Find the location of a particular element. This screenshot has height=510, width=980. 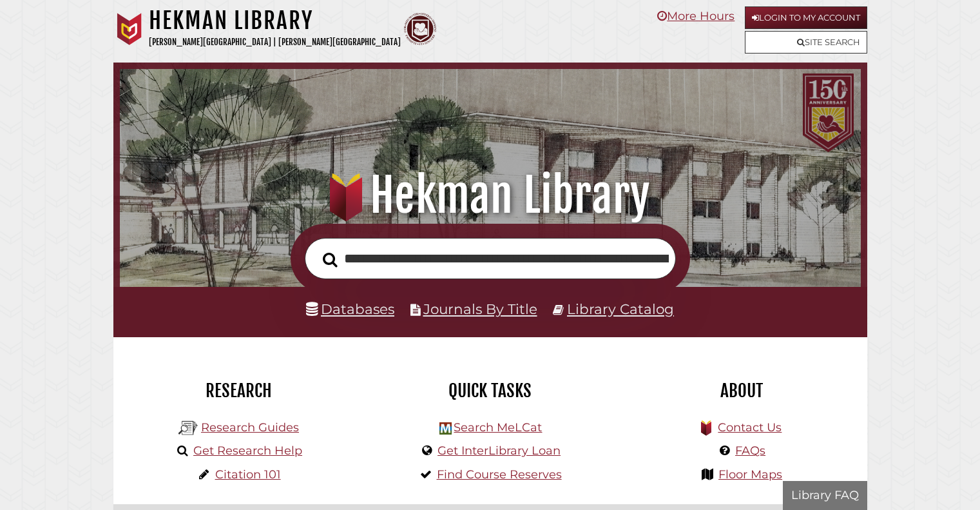

a: Citation 101 is located at coordinates (248, 474).